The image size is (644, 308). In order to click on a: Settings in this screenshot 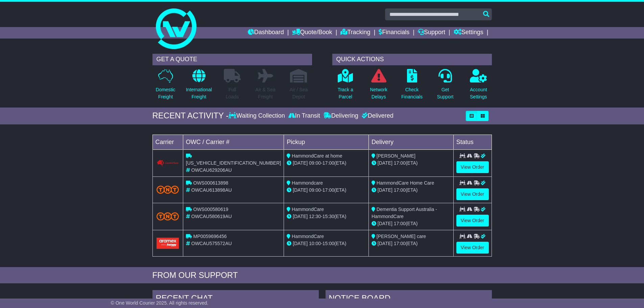, I will do `click(469, 33)`.